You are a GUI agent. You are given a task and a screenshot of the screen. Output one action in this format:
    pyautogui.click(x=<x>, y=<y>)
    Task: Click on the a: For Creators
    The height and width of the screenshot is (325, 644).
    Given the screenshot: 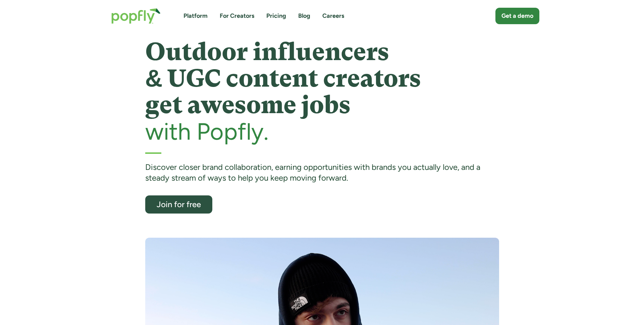 What is the action you would take?
    pyautogui.click(x=237, y=16)
    